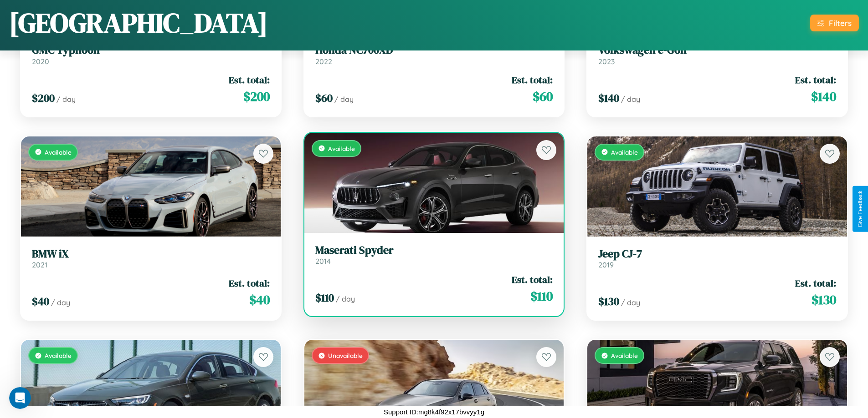 The image size is (868, 418). What do you see at coordinates (434, 54) in the screenshot?
I see `a: Honda NC700XD2022` at bounding box center [434, 54].